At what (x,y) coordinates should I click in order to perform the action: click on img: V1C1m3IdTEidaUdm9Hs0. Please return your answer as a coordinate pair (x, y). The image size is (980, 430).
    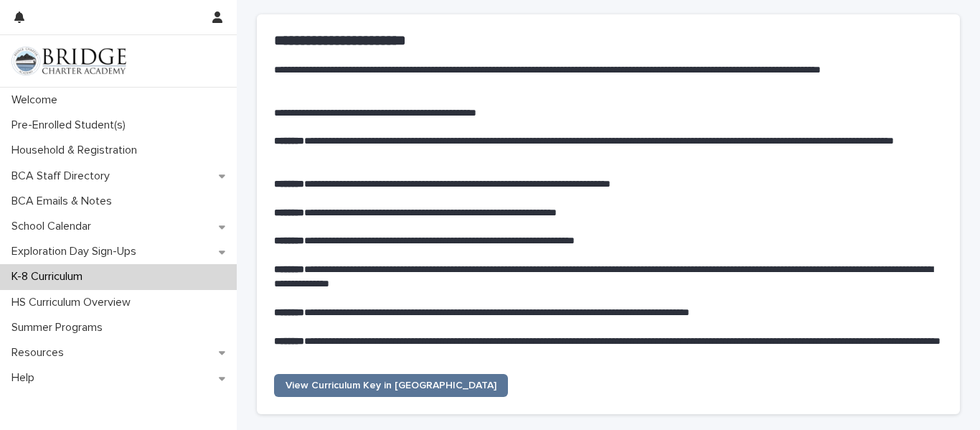
    Looking at the image, I should click on (69, 61).